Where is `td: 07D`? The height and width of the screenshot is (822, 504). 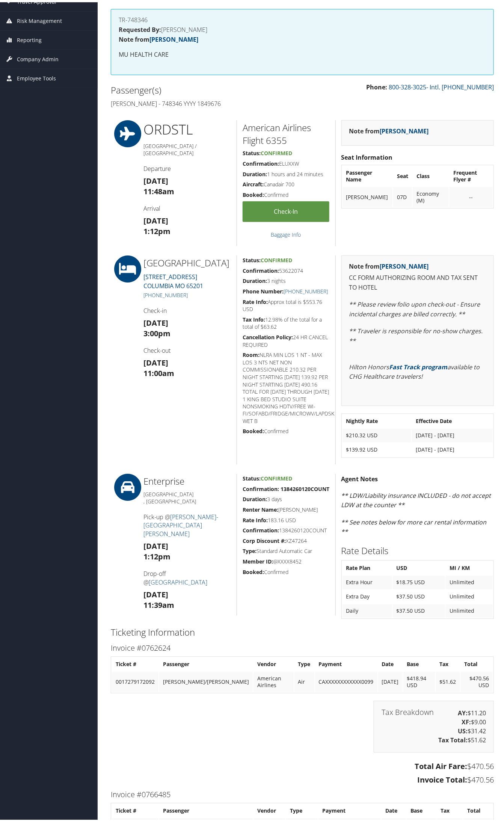
td: 07D is located at coordinates (403, 195).